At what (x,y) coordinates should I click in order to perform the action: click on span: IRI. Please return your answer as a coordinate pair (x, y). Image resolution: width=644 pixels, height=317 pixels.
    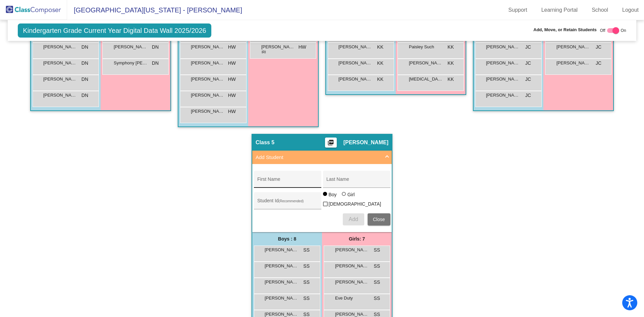
    Looking at the image, I should click on (264, 52).